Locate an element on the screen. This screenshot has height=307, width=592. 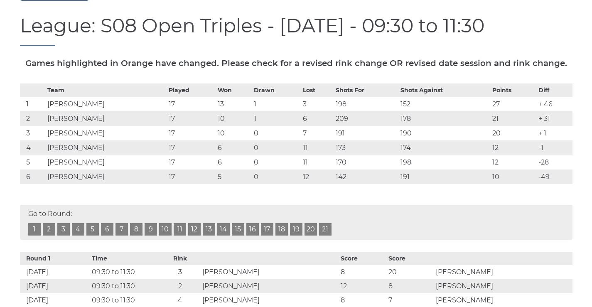
td: 7 is located at coordinates (317, 133).